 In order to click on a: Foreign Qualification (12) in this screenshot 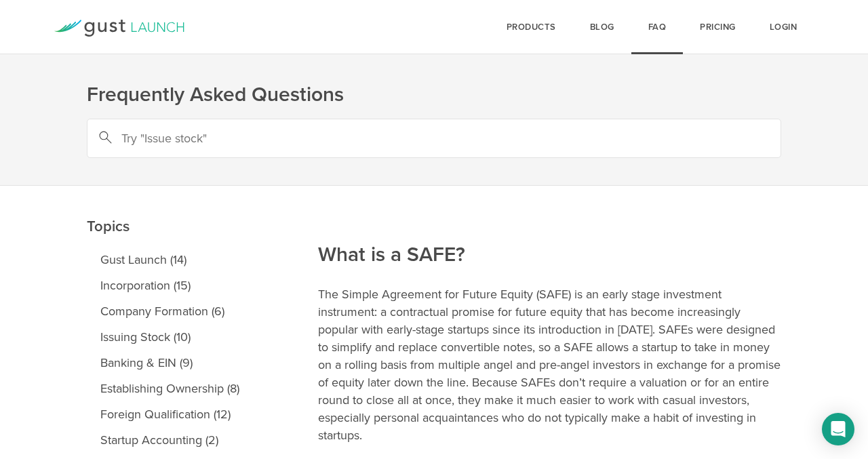, I will do `click(185, 414)`.